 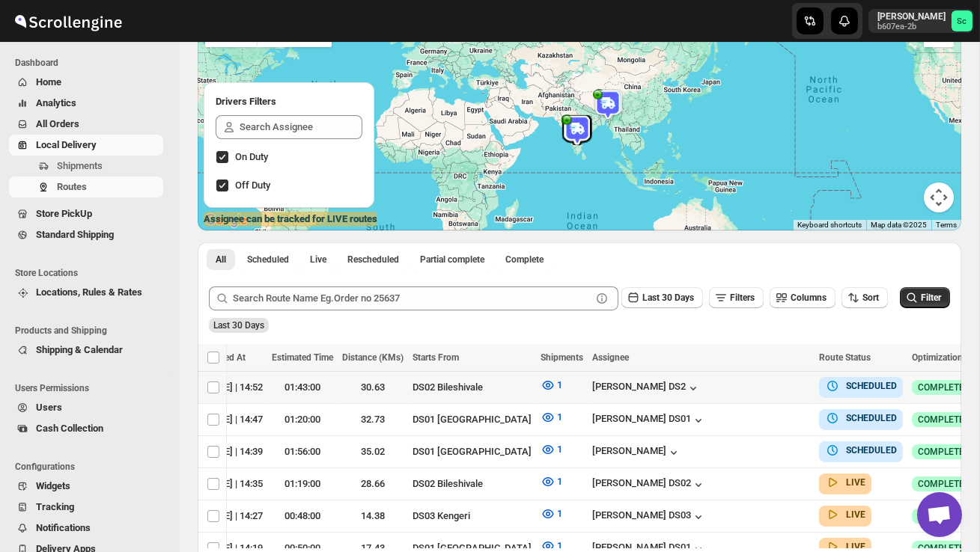 What do you see at coordinates (735, 298) in the screenshot?
I see `button: Filters` at bounding box center [735, 298].